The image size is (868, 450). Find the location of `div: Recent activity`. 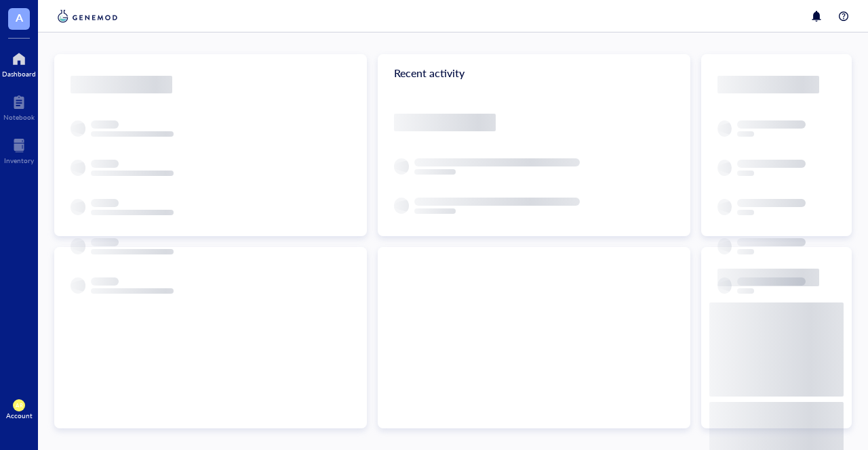

div: Recent activity is located at coordinates (534, 73).